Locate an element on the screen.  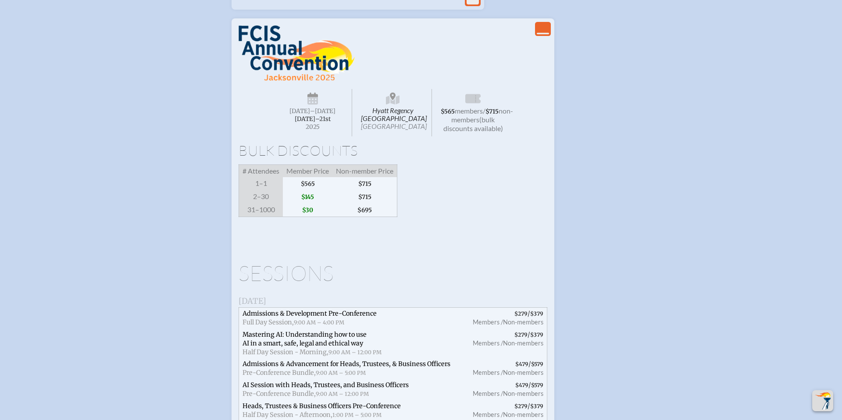
span: 9:00 AM – 5:00 PM is located at coordinates (341, 373).